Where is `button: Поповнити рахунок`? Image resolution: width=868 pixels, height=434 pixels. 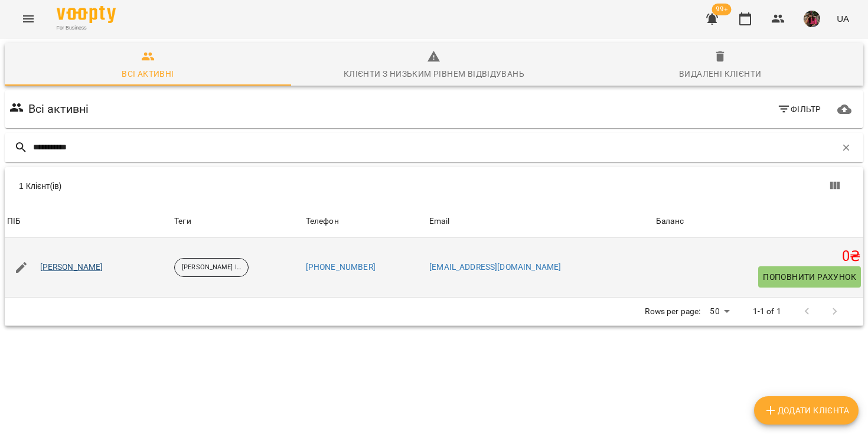
button: Поповнити рахунок is located at coordinates (809, 277).